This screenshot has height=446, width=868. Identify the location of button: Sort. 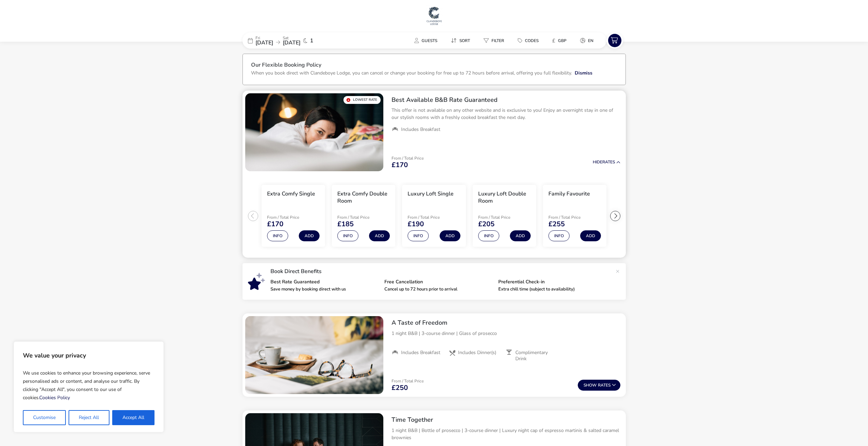
(460, 40).